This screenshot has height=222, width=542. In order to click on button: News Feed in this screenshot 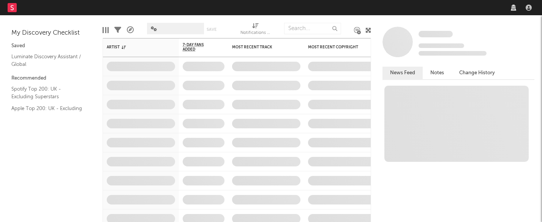, I will do `click(403, 73)`.